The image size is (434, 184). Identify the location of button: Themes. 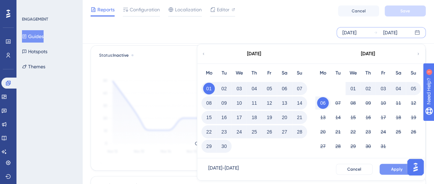
(34, 67).